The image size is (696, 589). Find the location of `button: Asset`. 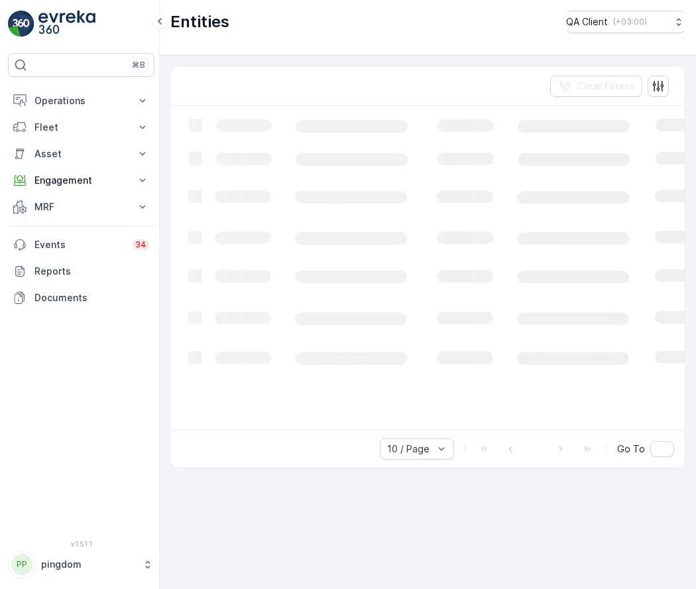

button: Asset is located at coordinates (81, 154).